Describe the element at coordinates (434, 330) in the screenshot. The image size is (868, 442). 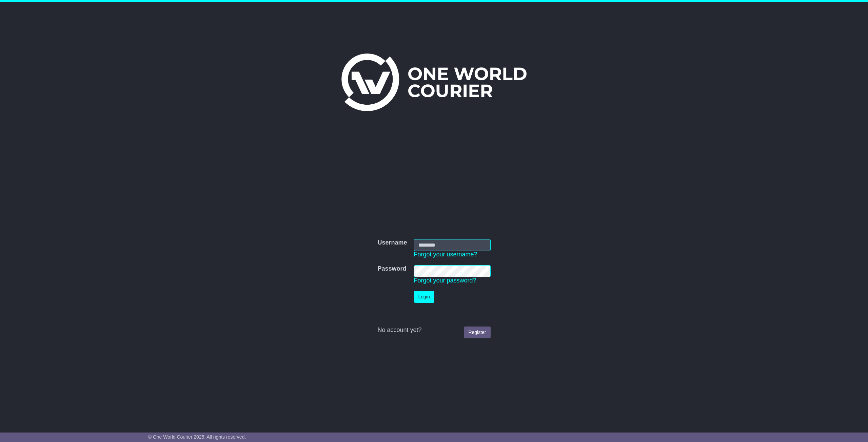
I see `div: No account yet?` at that location.